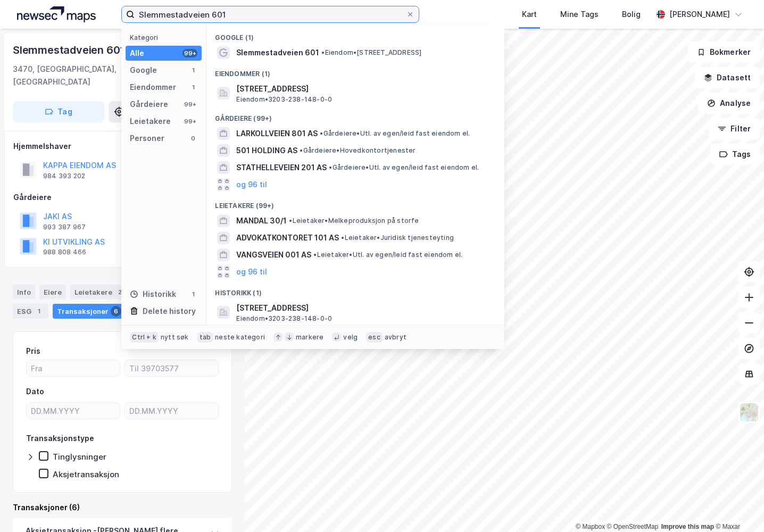 The width and height of the screenshot is (764, 532). Describe the element at coordinates (165, 37) in the screenshot. I see `div: Kategori` at that location.